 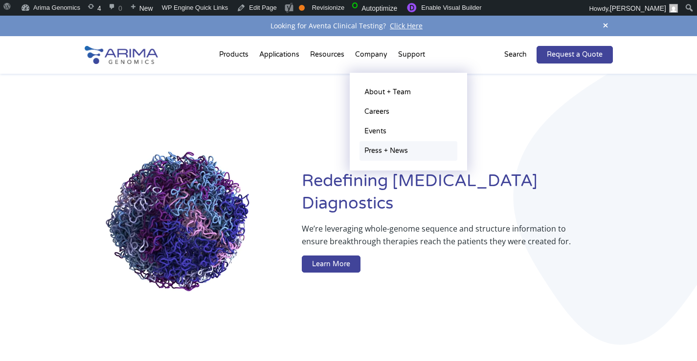 I want to click on a: Click Here, so click(x=406, y=25).